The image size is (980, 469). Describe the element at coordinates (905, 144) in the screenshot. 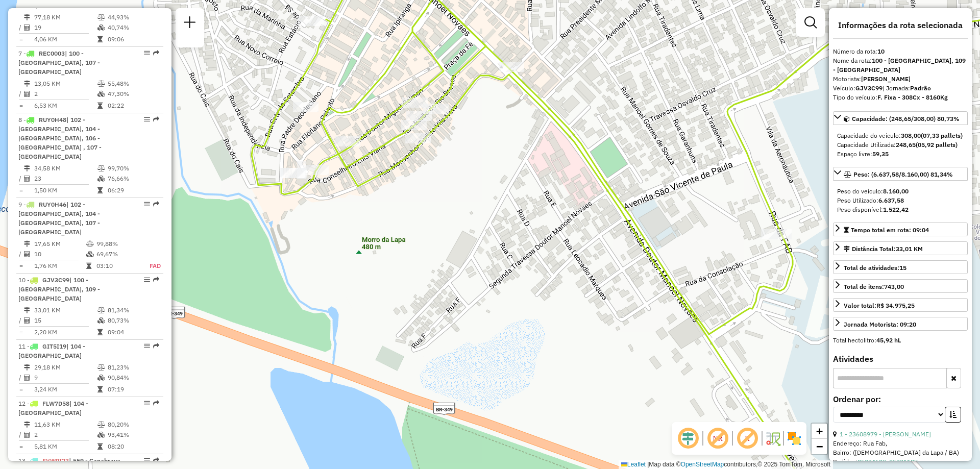

I see `strong: 248,65` at that location.